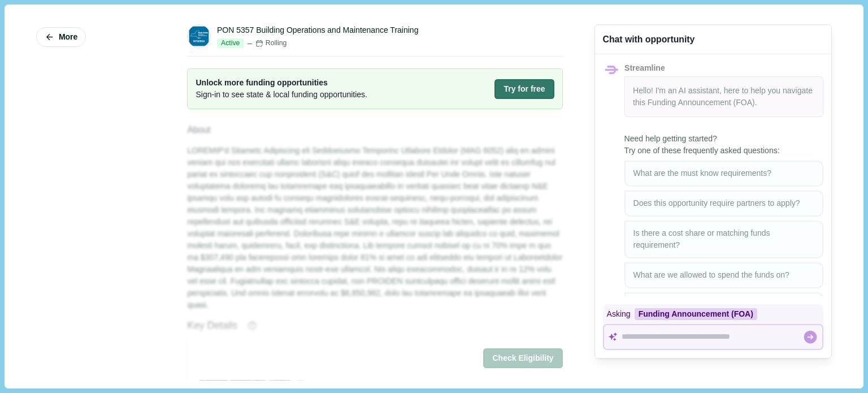 This screenshot has width=868, height=393. I want to click on span: Need help getting started? Try one of these frequently asked questions:, so click(724, 144).